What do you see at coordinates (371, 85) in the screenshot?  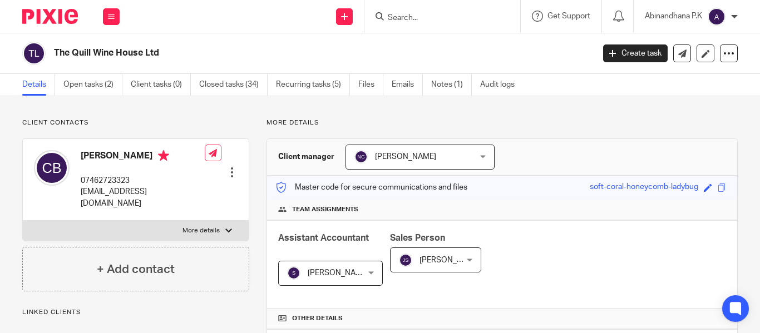 I see `a: Files` at bounding box center [371, 85].